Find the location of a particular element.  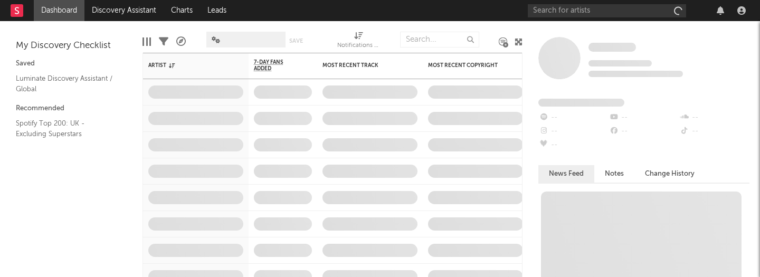

a: Some Artist is located at coordinates (612, 47).